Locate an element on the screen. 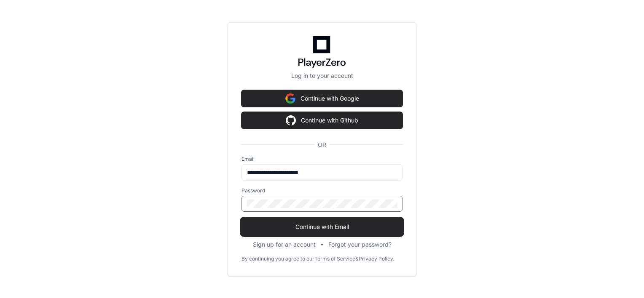 The image size is (644, 298). span: Continue with Email is located at coordinates (322, 227).